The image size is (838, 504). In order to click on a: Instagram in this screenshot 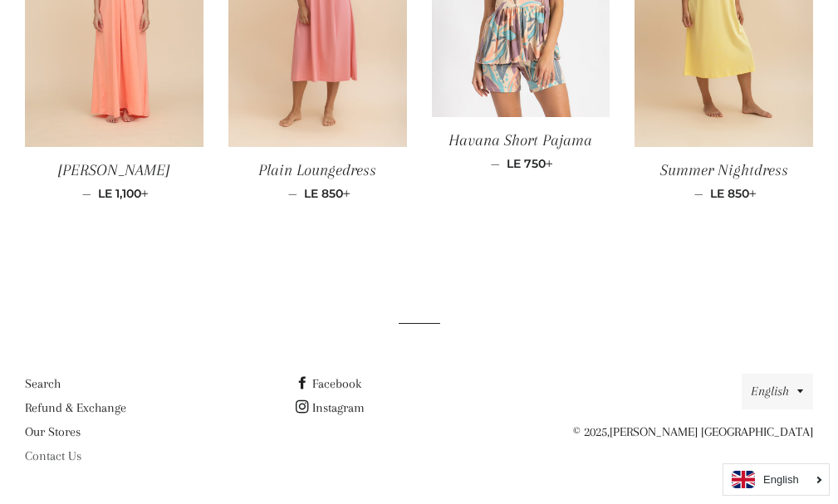, I will do `click(330, 408)`.